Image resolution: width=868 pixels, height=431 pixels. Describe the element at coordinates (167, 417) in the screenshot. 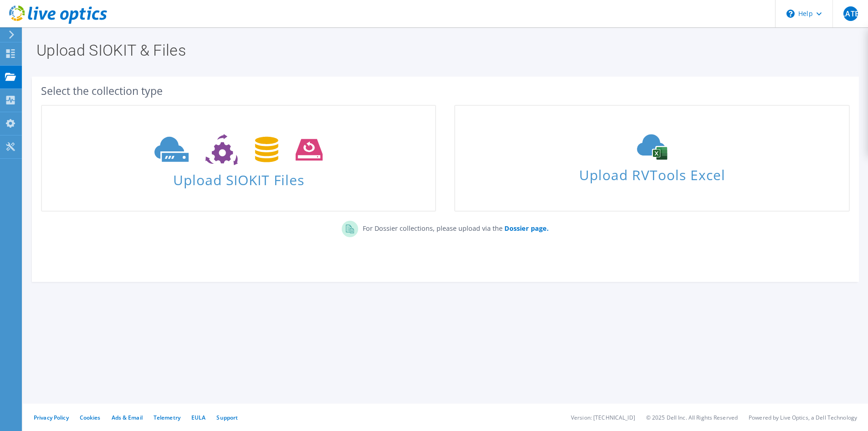

I see `a: Telemetry` at that location.